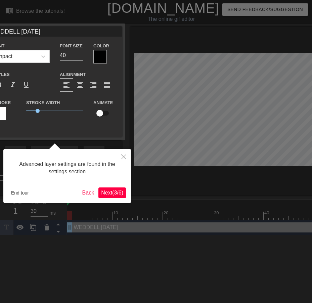 Image resolution: width=312 pixels, height=303 pixels. What do you see at coordinates (20, 193) in the screenshot?
I see `button: End tour` at bounding box center [20, 193].